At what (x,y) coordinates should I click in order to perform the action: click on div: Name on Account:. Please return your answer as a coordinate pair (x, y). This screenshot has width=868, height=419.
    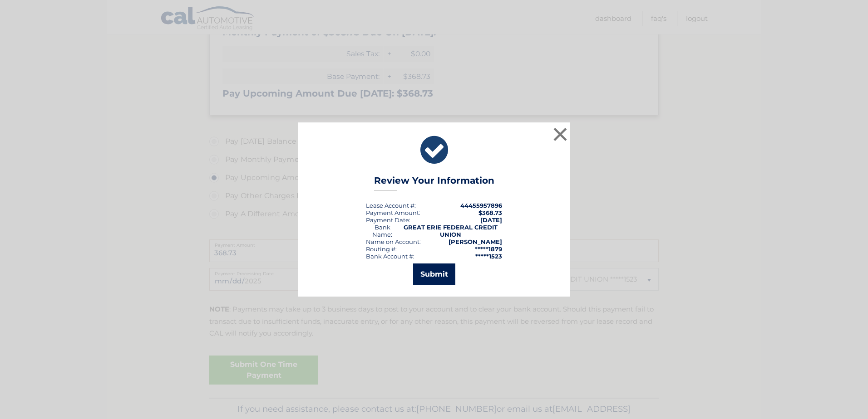
    Looking at the image, I should click on (393, 242).